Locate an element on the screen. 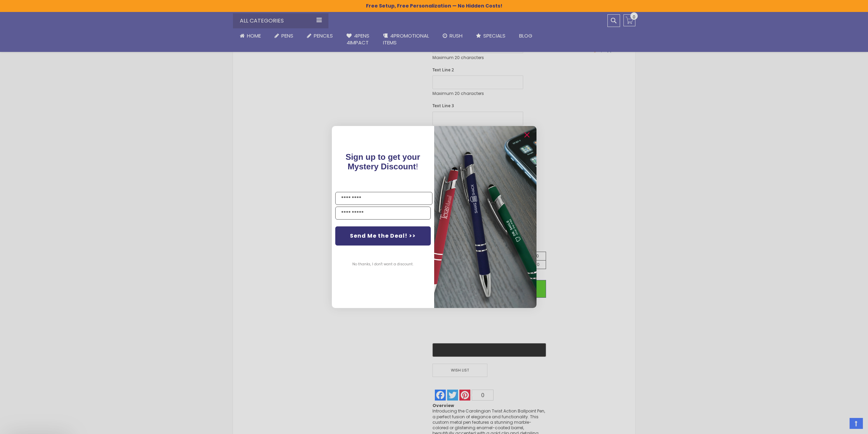 This screenshot has width=868, height=434. input: YOUR EMAIL is located at coordinates (383, 213).